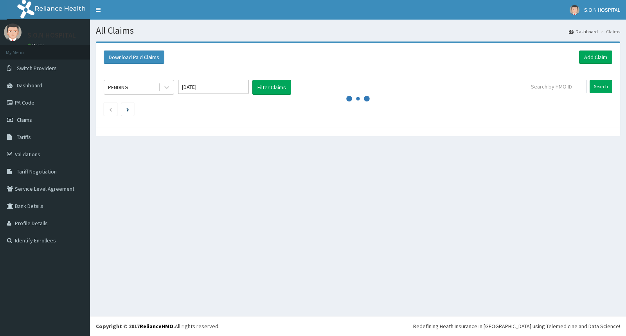 This screenshot has height=336, width=626. I want to click on p: S.O.N HOSPITAL, so click(52, 35).